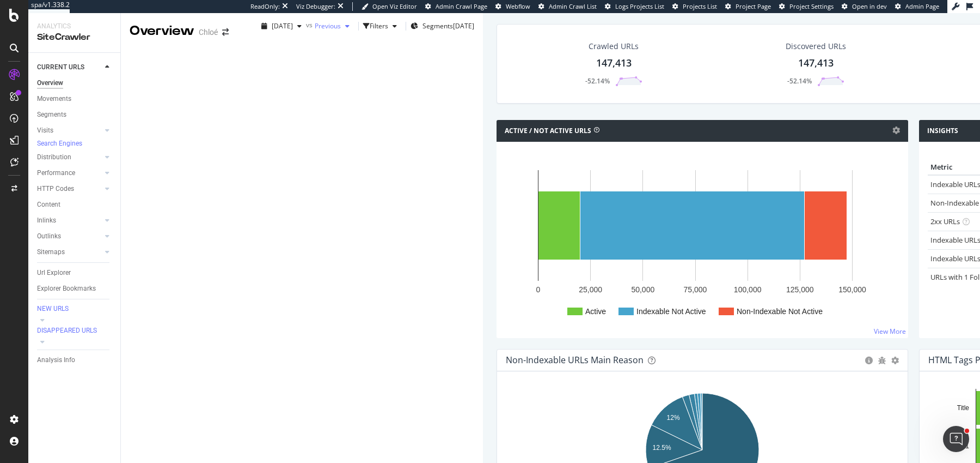 This screenshot has width=980, height=463. Describe the element at coordinates (75, 272) in the screenshot. I see `a: Url Explorer` at that location.